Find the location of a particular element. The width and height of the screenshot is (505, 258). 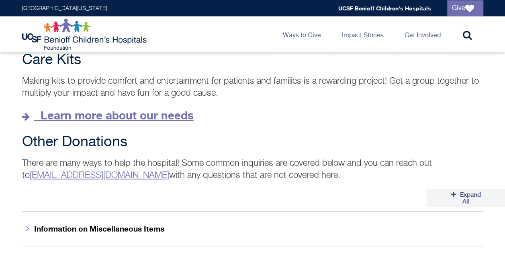

a: Impact Stories is located at coordinates (362, 35).